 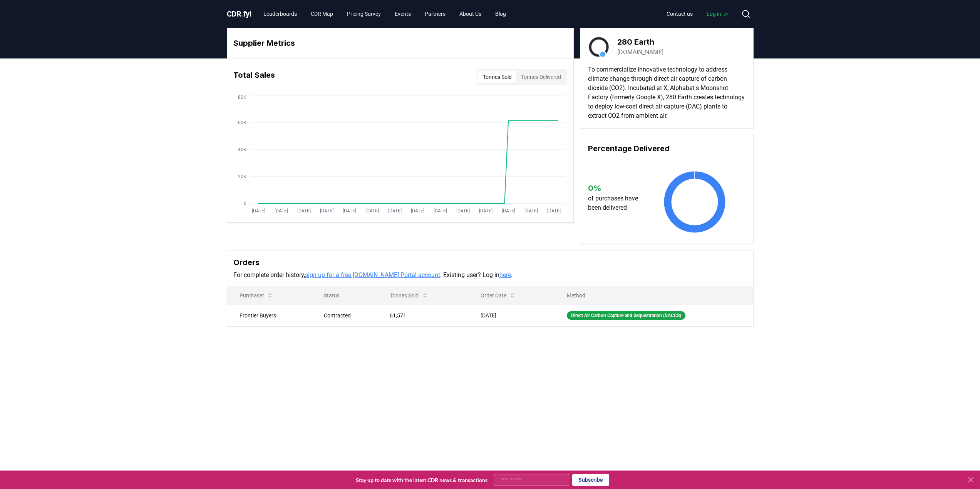 I want to click on a: Partners, so click(x=435, y=14).